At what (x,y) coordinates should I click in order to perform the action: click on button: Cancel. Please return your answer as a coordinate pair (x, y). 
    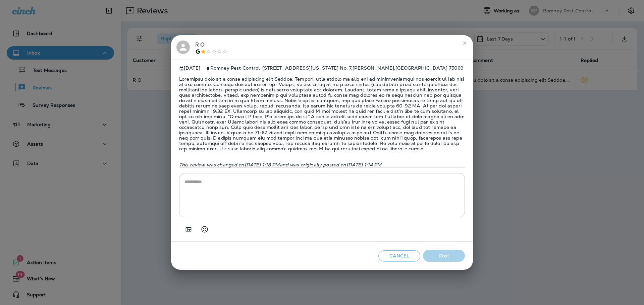
    Looking at the image, I should click on (399, 255).